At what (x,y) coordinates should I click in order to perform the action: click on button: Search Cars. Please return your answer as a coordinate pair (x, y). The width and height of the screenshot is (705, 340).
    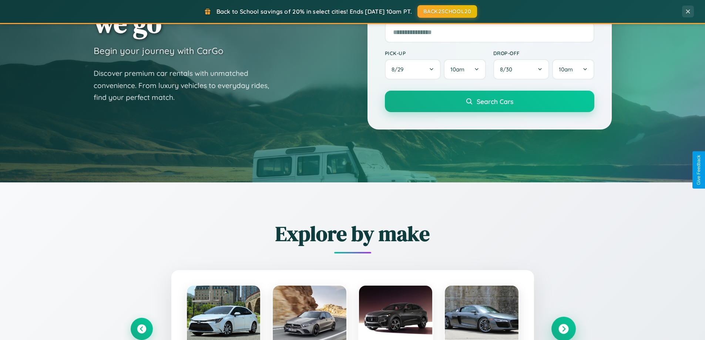
    Looking at the image, I should click on (490, 101).